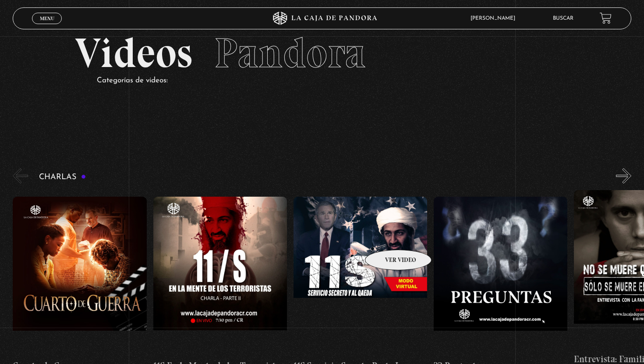 The width and height of the screenshot is (644, 364). I want to click on h3: Charlas, so click(62, 177).